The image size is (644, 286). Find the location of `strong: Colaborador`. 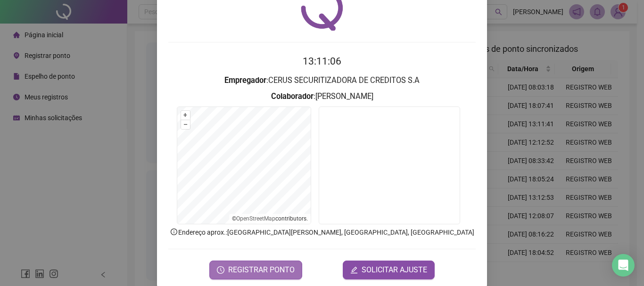

strong: Colaborador is located at coordinates (292, 96).